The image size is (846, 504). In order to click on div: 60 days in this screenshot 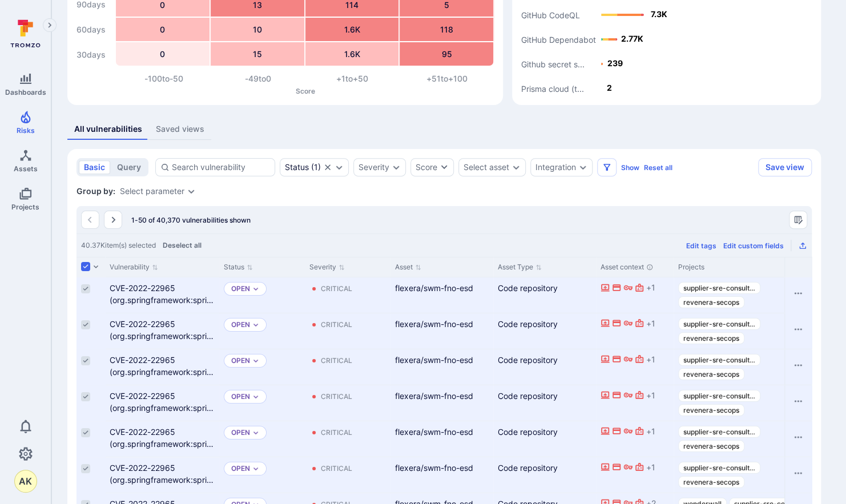, I will do `click(94, 30)`.